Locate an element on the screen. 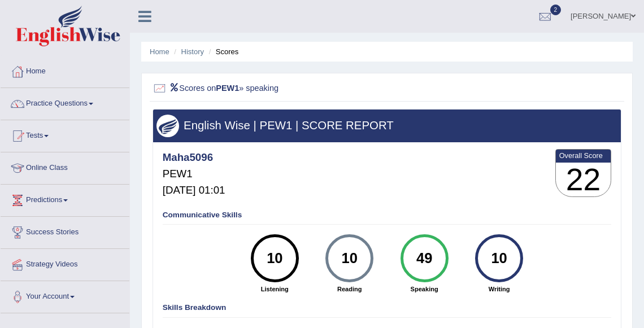  b: PEW1 is located at coordinates (227, 88).